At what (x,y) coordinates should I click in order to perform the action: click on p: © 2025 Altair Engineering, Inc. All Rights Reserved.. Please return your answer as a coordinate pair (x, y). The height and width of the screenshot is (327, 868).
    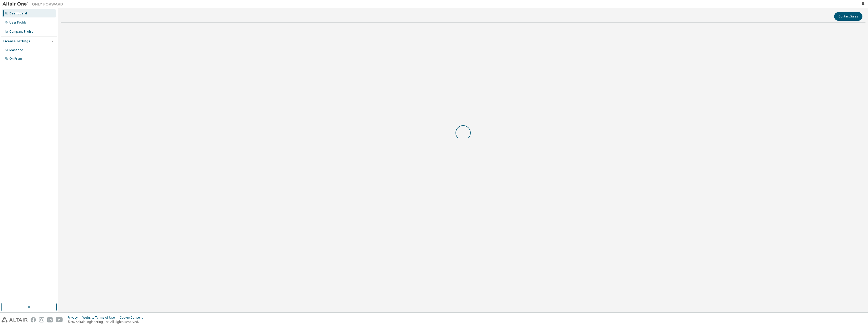
    Looking at the image, I should click on (106, 321).